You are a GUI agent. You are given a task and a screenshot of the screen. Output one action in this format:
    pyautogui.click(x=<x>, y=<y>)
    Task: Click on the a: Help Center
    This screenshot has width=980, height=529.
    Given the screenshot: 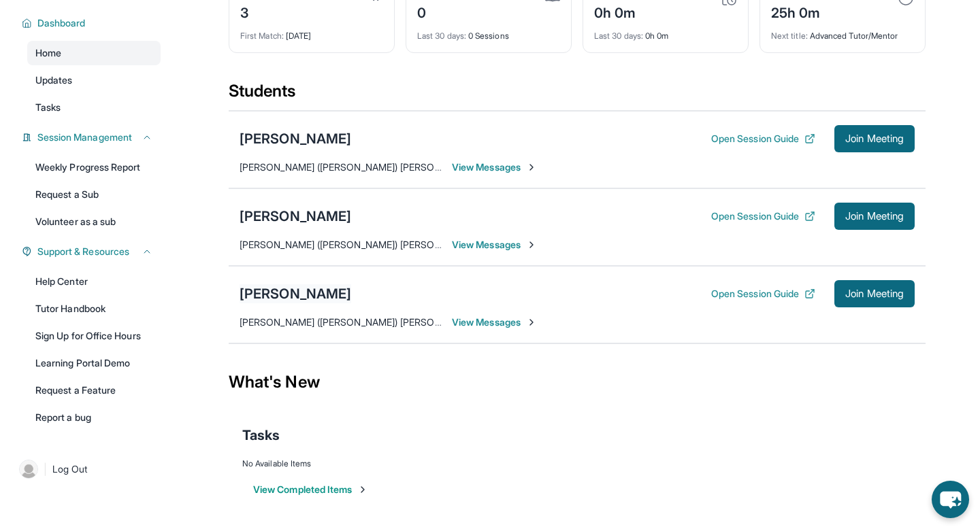 What is the action you would take?
    pyautogui.click(x=94, y=281)
    